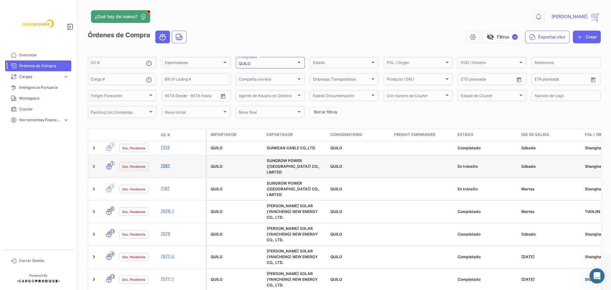  What do you see at coordinates (44, 88) in the screenshot?
I see `span: Inteligencia Portuaria` at bounding box center [44, 88].